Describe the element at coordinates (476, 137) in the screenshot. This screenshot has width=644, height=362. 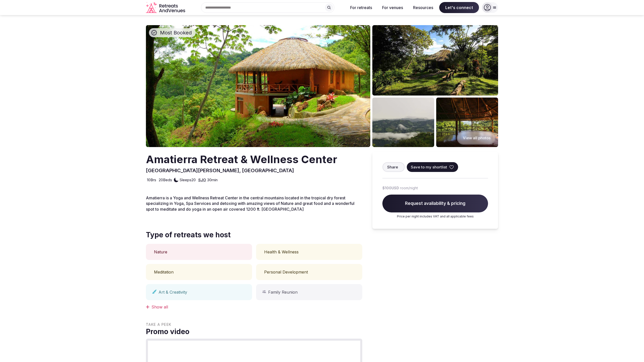
I see `button: View all photos` at that location.